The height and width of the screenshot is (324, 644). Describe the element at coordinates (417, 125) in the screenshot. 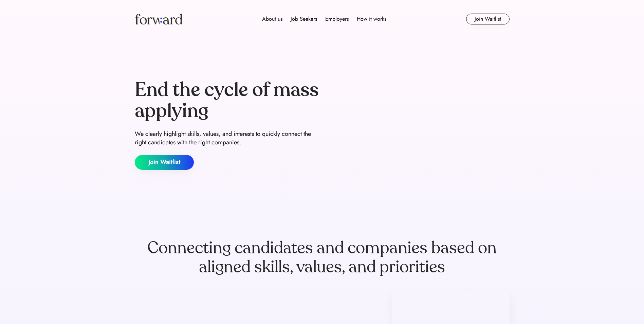

I see `img: yH5BAEAAAAALAAAAAABAAEAAAIBRAA7` at that location.